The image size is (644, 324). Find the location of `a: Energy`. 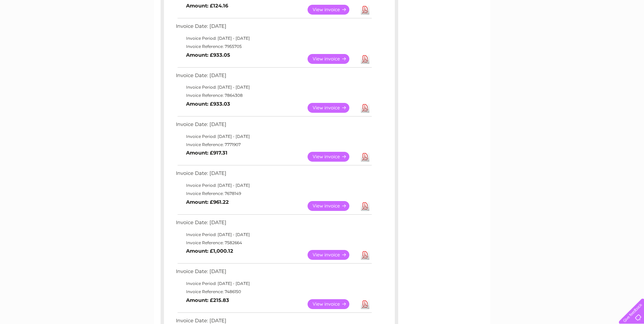

a: Energy is located at coordinates (549, 32).